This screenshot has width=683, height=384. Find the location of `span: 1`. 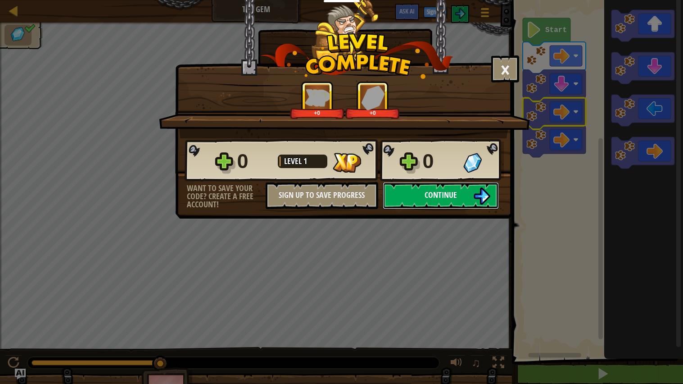

span: 1 is located at coordinates (305, 161).